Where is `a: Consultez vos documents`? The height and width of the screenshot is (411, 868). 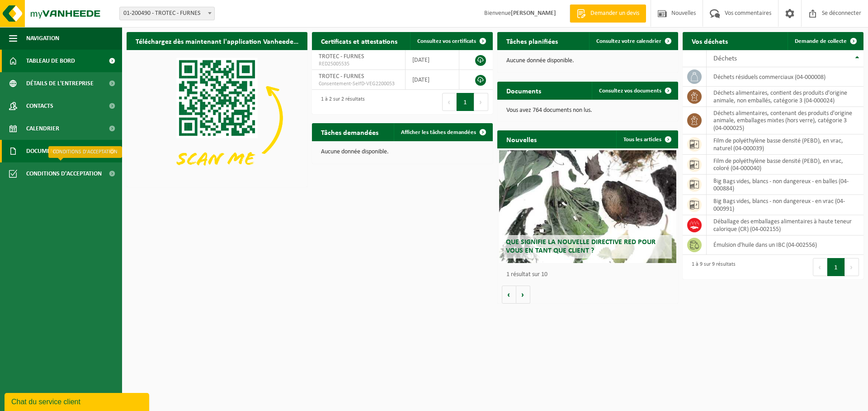
a: Consultez vos documents is located at coordinates (634, 91).